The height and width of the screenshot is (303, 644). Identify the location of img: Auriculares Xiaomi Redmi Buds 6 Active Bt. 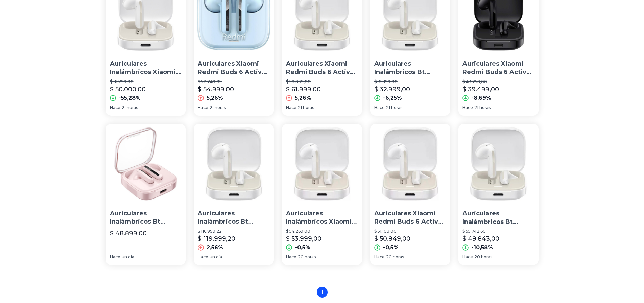
(410, 163).